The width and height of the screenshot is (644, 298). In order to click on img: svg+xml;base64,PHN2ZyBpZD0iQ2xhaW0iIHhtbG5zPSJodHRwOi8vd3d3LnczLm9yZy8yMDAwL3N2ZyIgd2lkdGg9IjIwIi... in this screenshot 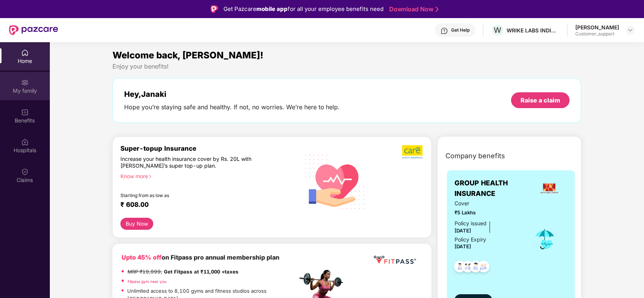, I will do `click(25, 172)`.